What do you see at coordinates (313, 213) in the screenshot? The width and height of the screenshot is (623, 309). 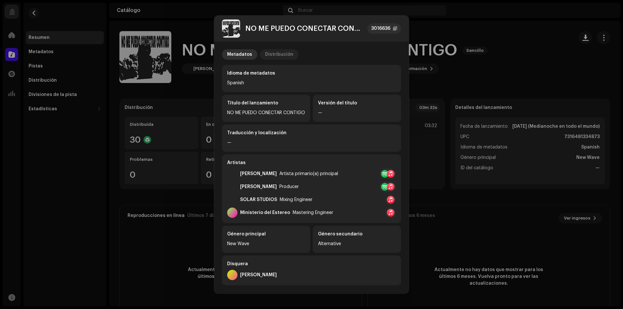 I see `div: Mastering Engineer` at bounding box center [313, 213].